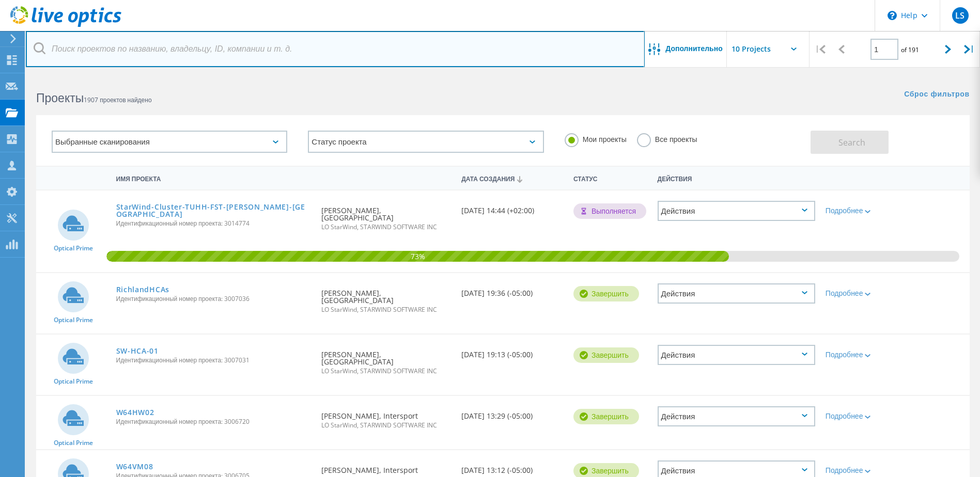  I want to click on div: Статус проекта, so click(426, 142).